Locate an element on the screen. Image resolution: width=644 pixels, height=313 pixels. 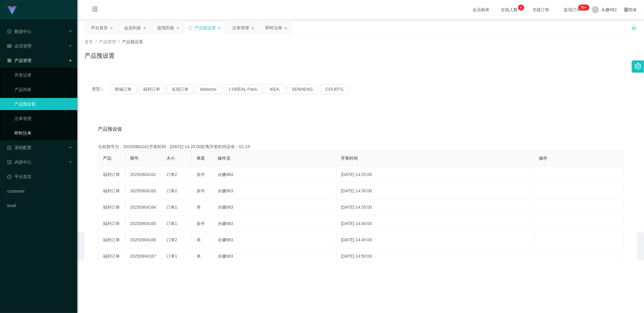
span: 类型： is located at coordinates (101, 89).